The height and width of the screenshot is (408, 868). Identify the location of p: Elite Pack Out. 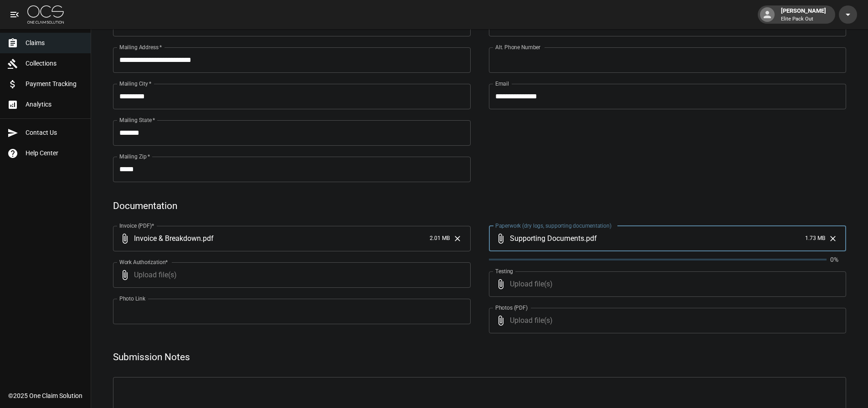
(804, 19).